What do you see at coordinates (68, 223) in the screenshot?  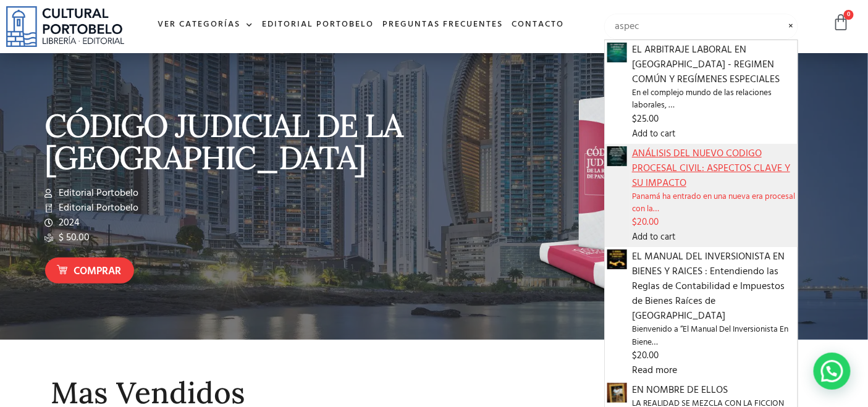 I see `span: 2024` at bounding box center [68, 223].